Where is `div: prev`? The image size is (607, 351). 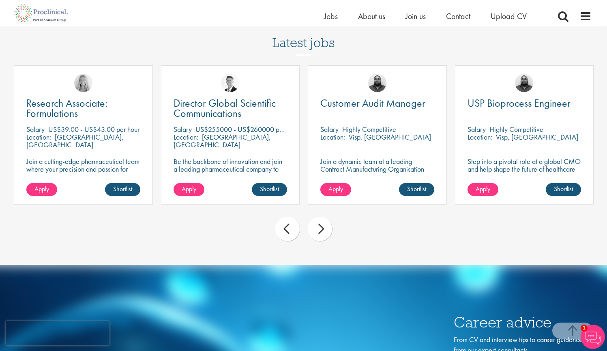
div: prev is located at coordinates (288, 229).